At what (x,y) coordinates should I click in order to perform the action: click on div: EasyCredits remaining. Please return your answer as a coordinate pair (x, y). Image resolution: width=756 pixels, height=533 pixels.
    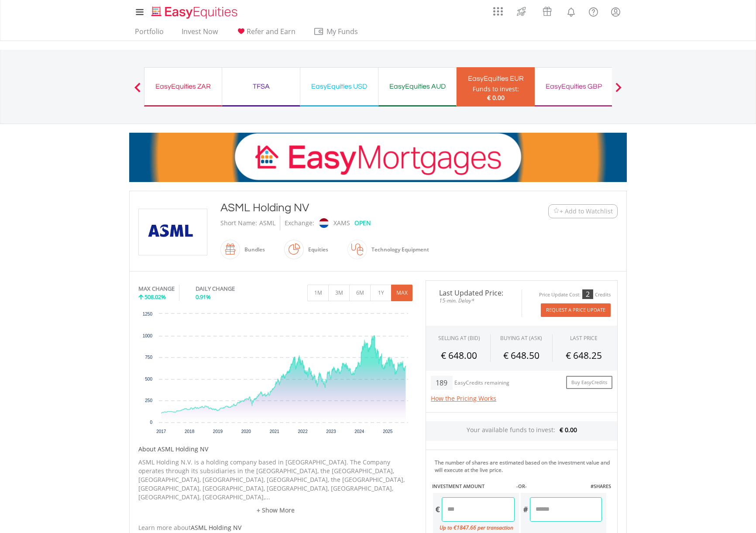
    Looking at the image, I should click on (482, 383).